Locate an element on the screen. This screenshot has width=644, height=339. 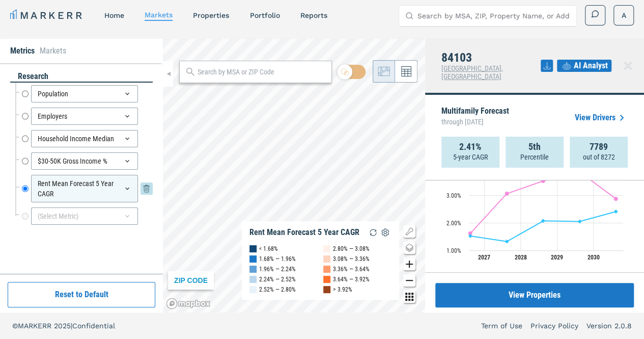
text: 2028 is located at coordinates (521, 257).